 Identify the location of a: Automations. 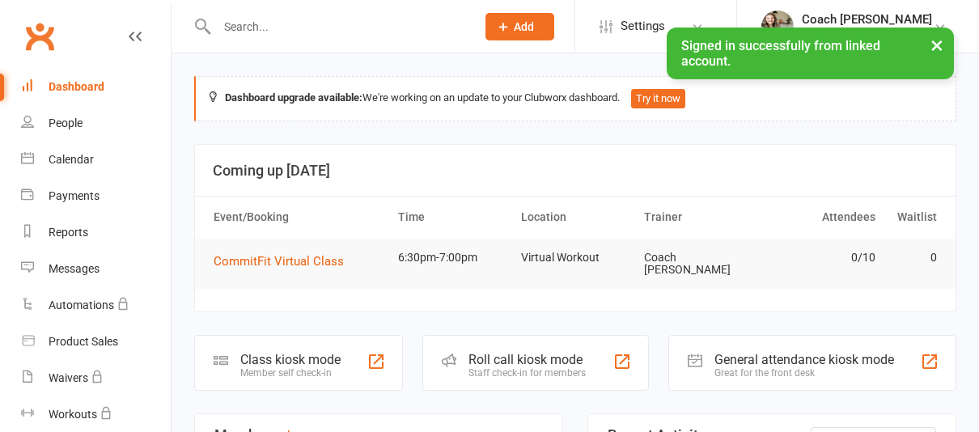
(96, 305).